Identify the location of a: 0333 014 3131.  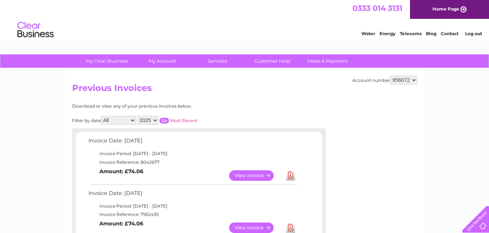
(378, 8).